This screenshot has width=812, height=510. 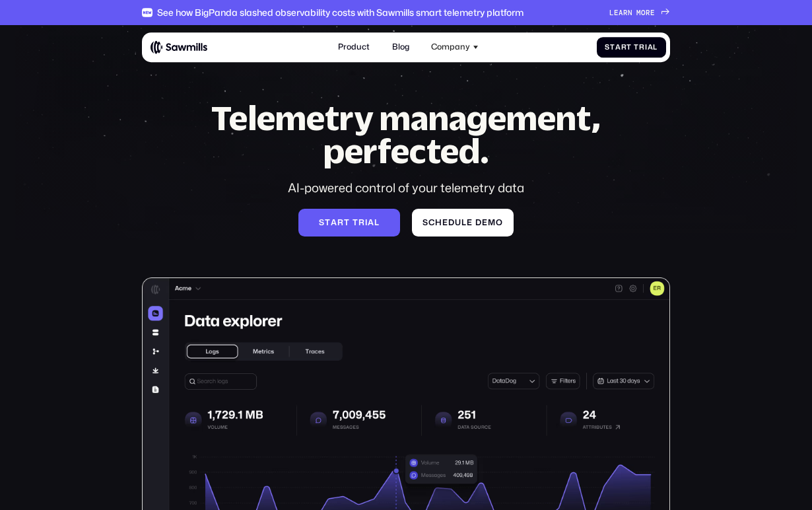 What do you see at coordinates (631, 47) in the screenshot?
I see `a: StartTrial` at bounding box center [631, 47].